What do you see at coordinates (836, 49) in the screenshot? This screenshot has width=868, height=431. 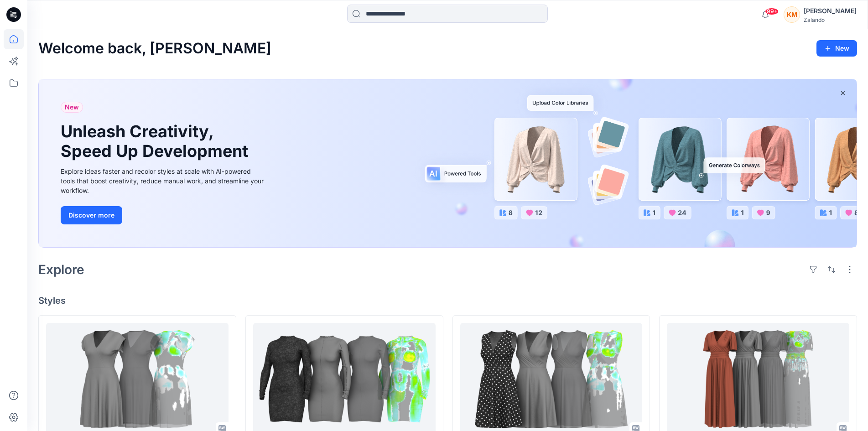 I see `button: New` at bounding box center [836, 49].